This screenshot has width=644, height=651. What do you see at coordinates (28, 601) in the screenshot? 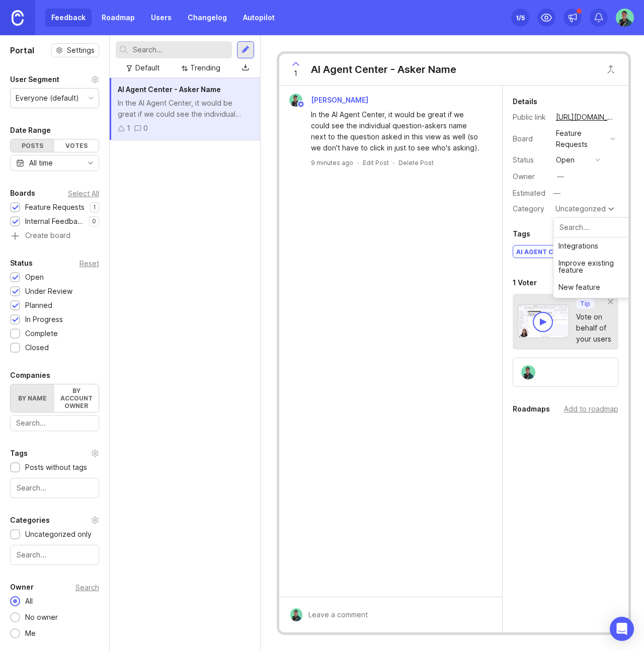
I see `div: All` at bounding box center [28, 601].